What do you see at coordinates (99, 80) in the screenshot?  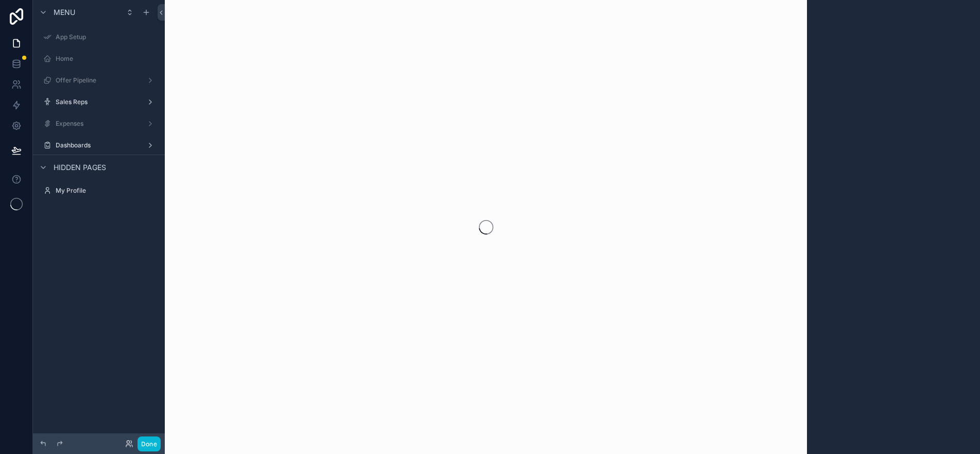 I see `a: Offer Pipeline` at bounding box center [99, 80].